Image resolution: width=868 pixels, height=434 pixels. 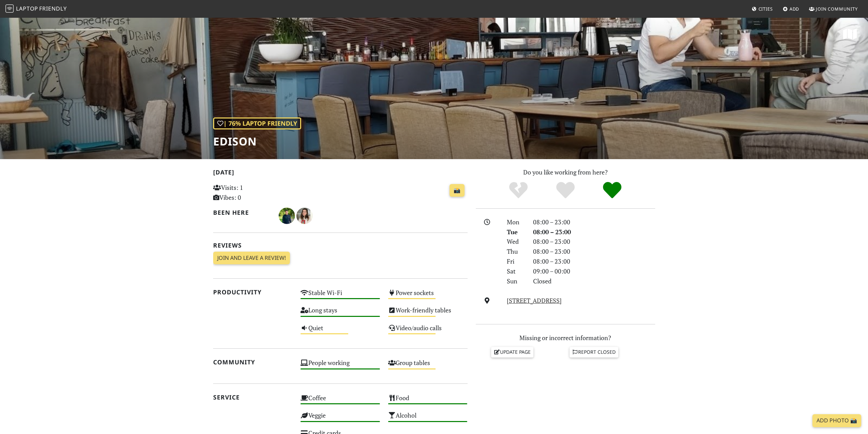 I want to click on div: | 76% Laptop Friendly, so click(x=257, y=123).